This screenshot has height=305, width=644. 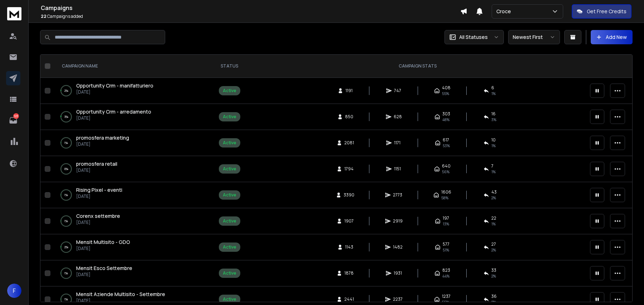 What do you see at coordinates (445, 198) in the screenshot?
I see `span: 58 %` at bounding box center [445, 198].